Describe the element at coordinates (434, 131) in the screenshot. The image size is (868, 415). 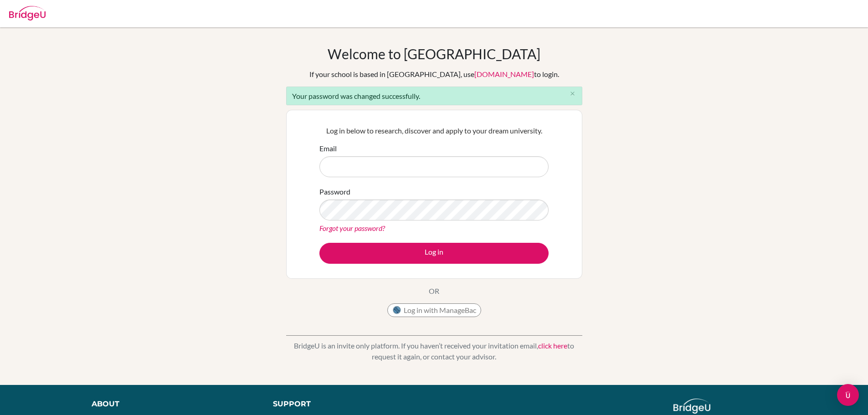
I see `p: Log in below to research, discover and apply to your dream university.` at that location.